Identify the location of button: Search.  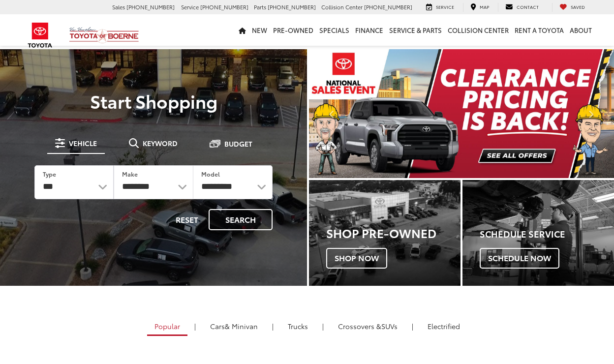
(241, 220).